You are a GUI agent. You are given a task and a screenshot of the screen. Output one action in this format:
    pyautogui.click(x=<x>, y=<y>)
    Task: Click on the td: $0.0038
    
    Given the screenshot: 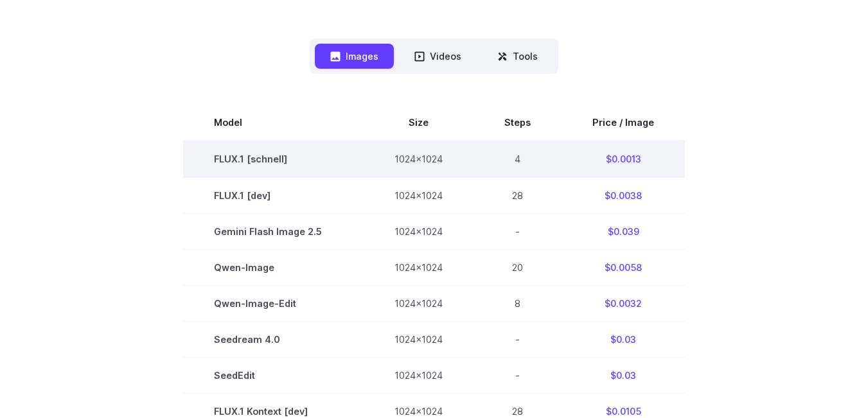 What is the action you would take?
    pyautogui.click(x=623, y=195)
    